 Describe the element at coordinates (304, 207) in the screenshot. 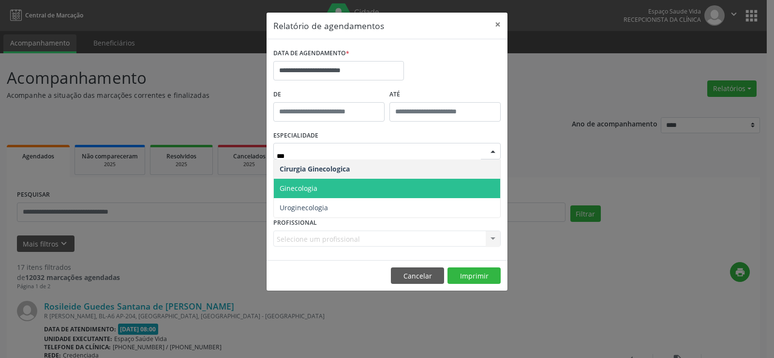

I see `span: Uroginecologia` at that location.